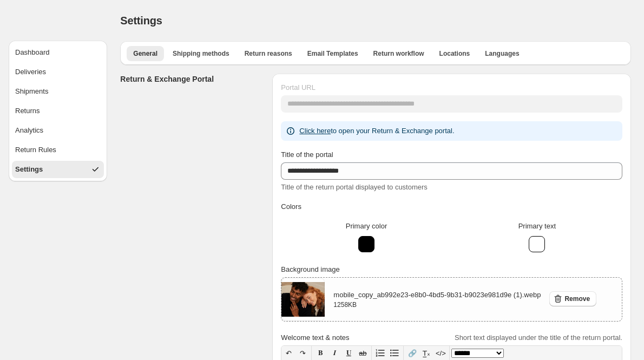  What do you see at coordinates (572, 299) in the screenshot?
I see `button: Remove` at bounding box center [572, 299].